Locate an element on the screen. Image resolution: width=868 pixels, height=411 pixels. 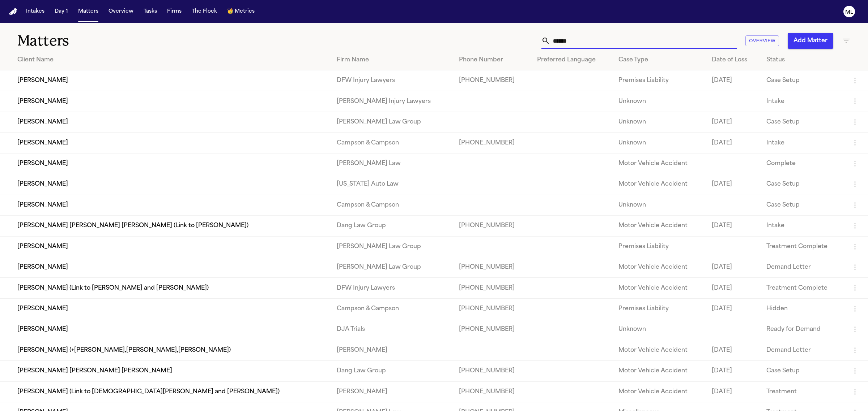
button: Matters is located at coordinates (88, 12).